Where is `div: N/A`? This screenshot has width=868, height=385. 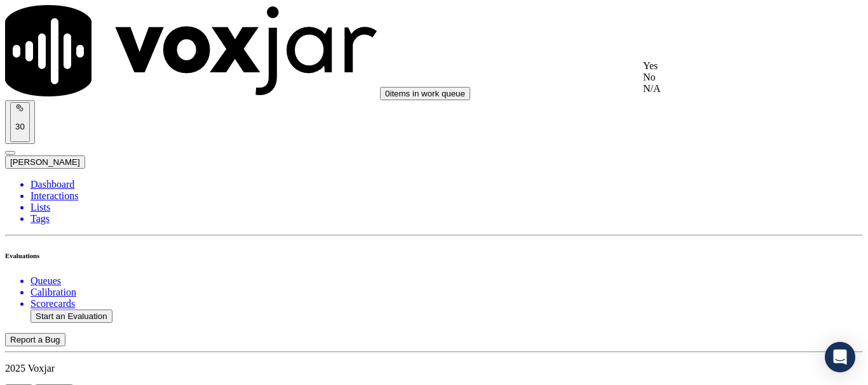 div: N/A is located at coordinates (723, 89).